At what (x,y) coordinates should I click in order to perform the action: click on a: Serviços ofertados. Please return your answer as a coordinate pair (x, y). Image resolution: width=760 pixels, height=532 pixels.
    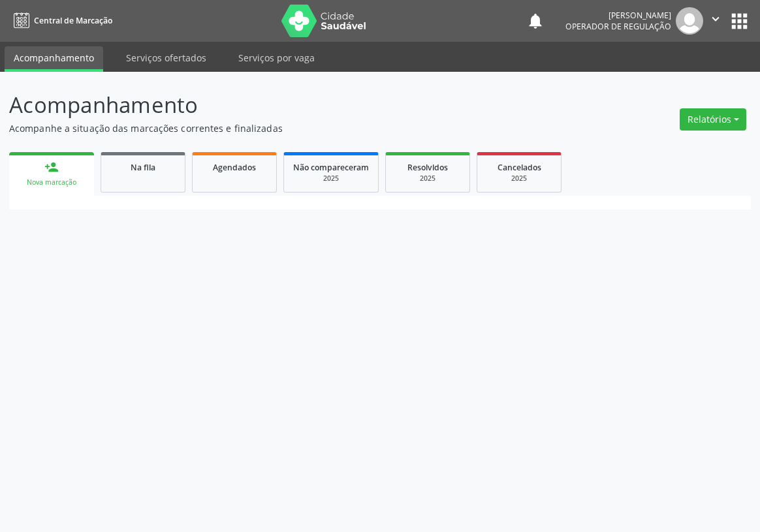
    Looking at the image, I should click on (165, 57).